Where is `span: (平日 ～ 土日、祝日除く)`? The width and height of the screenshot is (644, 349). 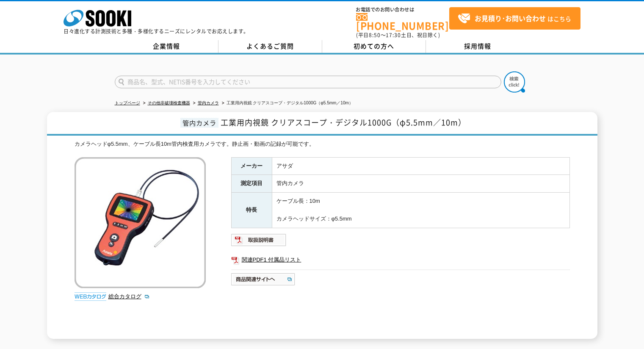 span: (平日 ～ 土日、祝日除く) is located at coordinates (398, 35).